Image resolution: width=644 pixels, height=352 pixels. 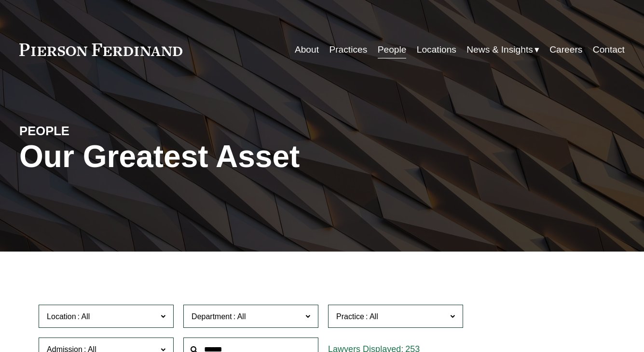 What do you see at coordinates (609, 50) in the screenshot?
I see `a: Contact` at bounding box center [609, 50].